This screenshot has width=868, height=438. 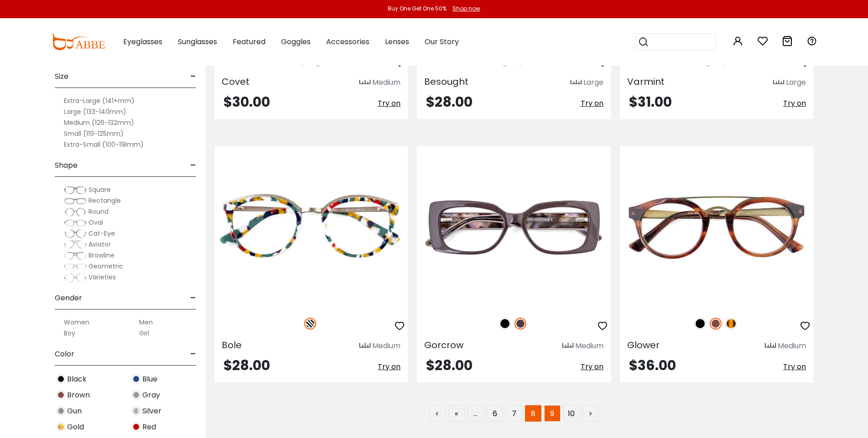 I want to click on img: Pattern Bole - Acetate,Metal ,Universal Bridge Fit, so click(x=311, y=227).